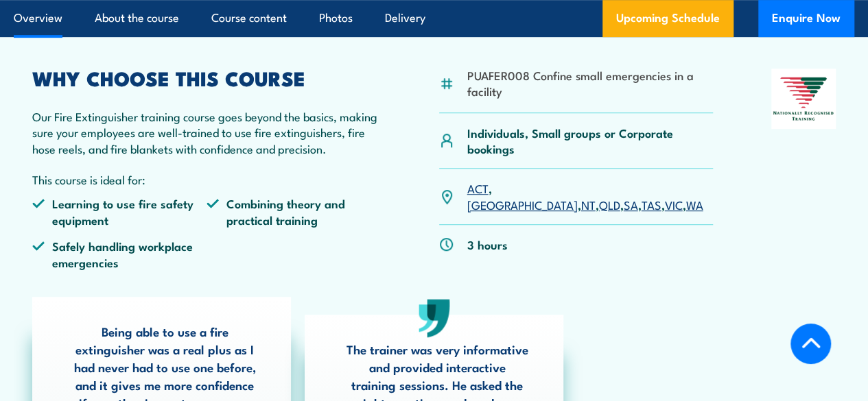  Describe the element at coordinates (590, 83) in the screenshot. I see `li: PUAFER008 Confine small emergencies in a facility` at that location.